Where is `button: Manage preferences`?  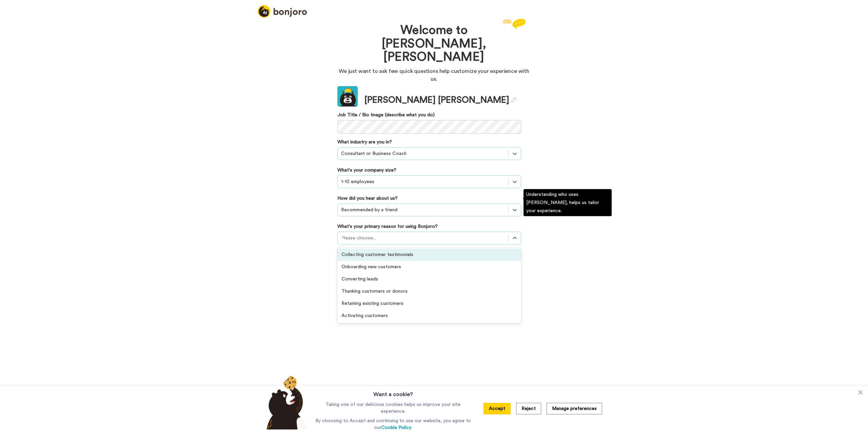 button: Manage preferences is located at coordinates (574, 408).